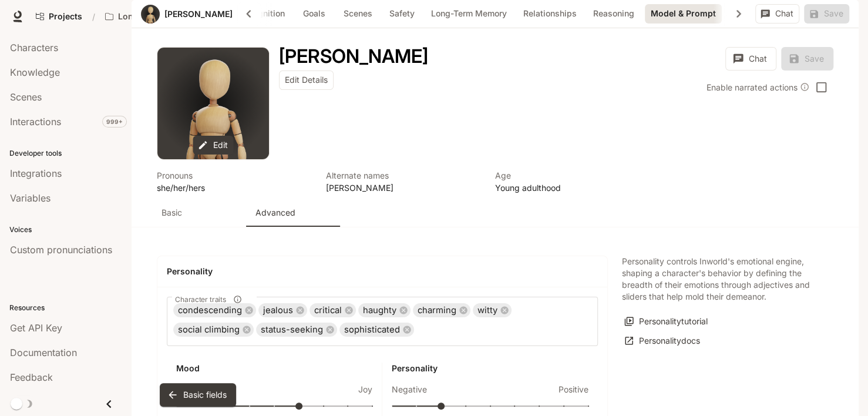 The width and height of the screenshot is (868, 416). What do you see at coordinates (402, 14) in the screenshot?
I see `button: Safety` at bounding box center [402, 14].